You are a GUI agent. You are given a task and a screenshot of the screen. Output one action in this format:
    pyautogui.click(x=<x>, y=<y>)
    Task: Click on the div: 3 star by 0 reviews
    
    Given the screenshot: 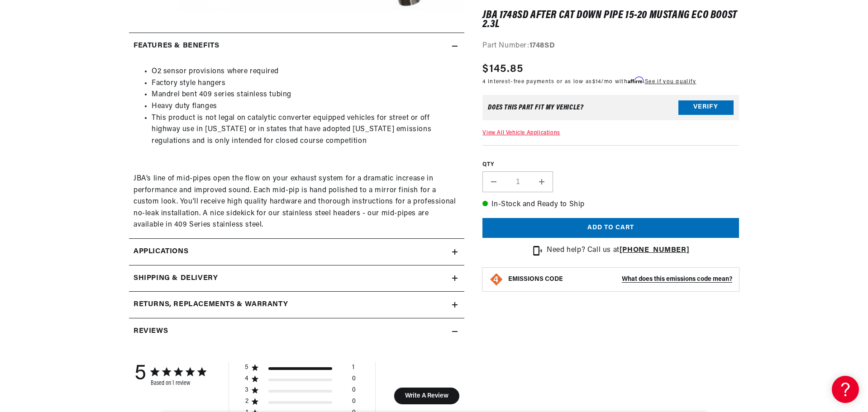 What is the action you would take?
    pyautogui.click(x=300, y=392)
    